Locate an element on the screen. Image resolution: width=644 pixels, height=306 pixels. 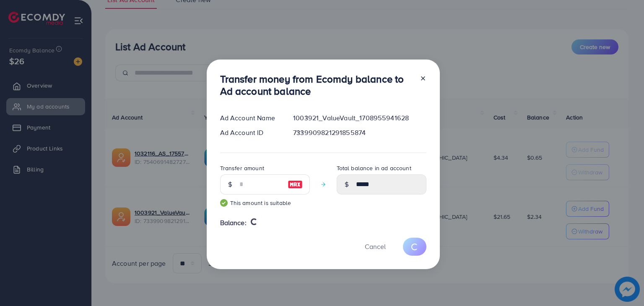
img: image is located at coordinates (295, 184).